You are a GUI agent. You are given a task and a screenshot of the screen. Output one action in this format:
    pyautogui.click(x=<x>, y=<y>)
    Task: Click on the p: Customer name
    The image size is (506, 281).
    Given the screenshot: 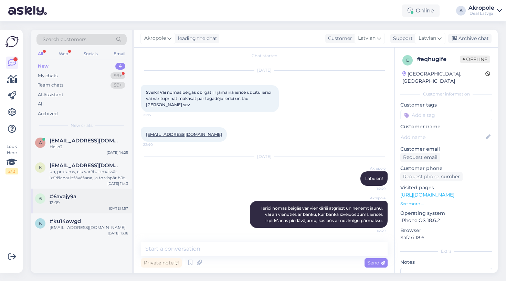 What is the action you would take?
    pyautogui.click(x=446, y=126)
    